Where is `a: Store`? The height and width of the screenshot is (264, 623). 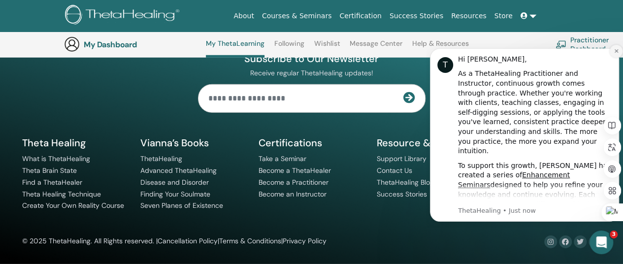
a: Store is located at coordinates (504, 16).